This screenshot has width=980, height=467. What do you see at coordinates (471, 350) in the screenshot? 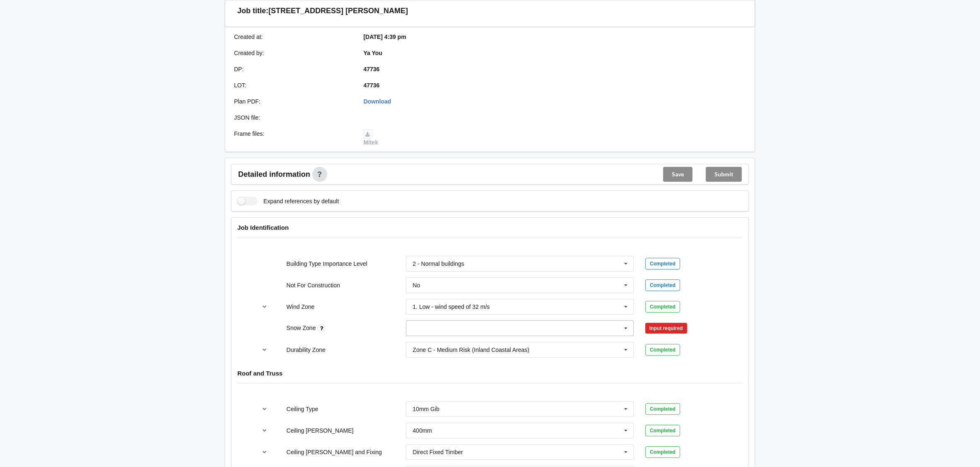
I see `div: Zone C - Medium Risk (Inland Coastal Areas)` at bounding box center [471, 350].